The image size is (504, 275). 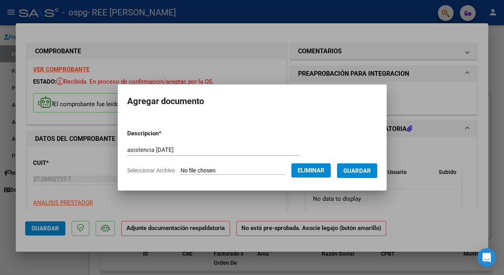 I want to click on p: Descripcion, so click(x=165, y=133).